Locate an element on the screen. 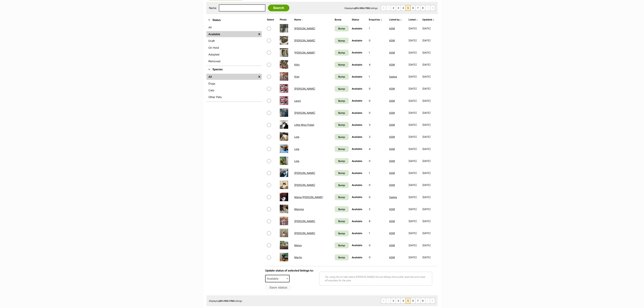 This screenshot has width=644, height=308. a: Page 4 is located at coordinates (403, 8).